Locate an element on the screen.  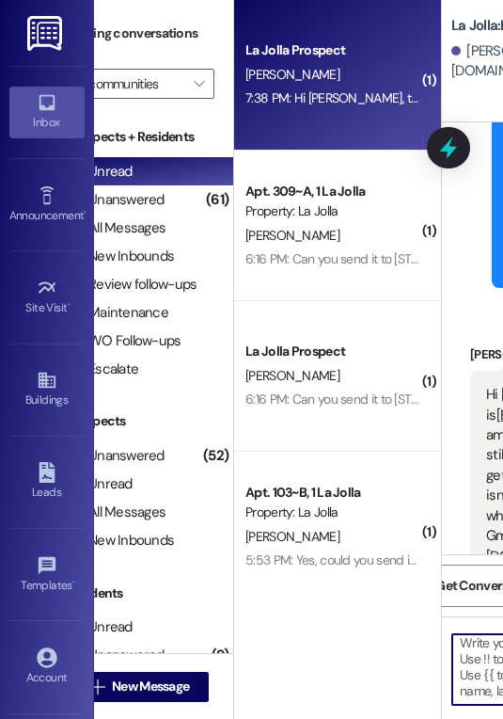
div: Residents is located at coordinates (139, 593).